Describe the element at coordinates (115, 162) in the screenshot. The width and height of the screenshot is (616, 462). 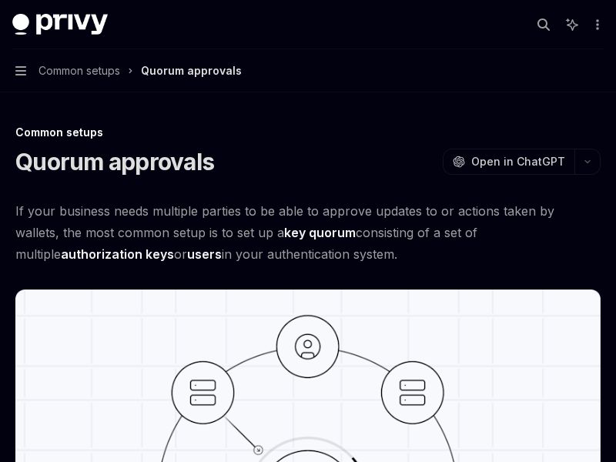
I see `h1: Quorum approvals` at that location.